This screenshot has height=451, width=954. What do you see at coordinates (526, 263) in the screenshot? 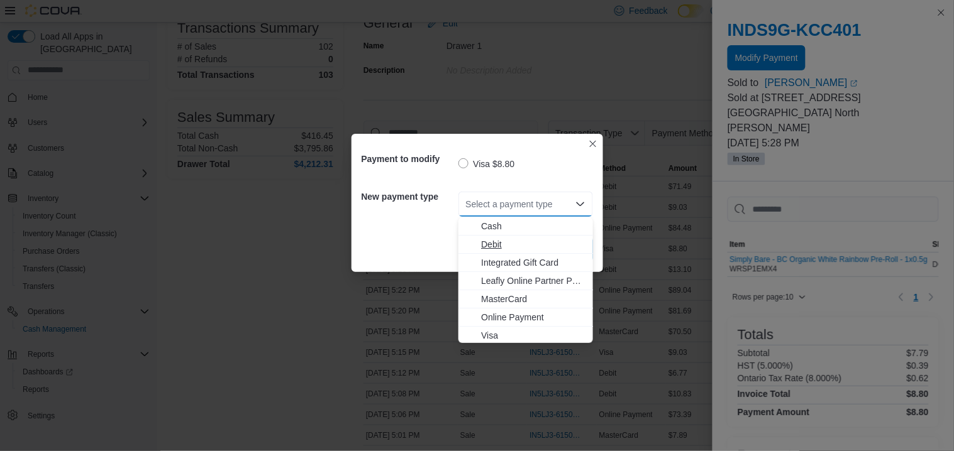
I see `button: Integrated Gift Card` at bounding box center [526, 263].